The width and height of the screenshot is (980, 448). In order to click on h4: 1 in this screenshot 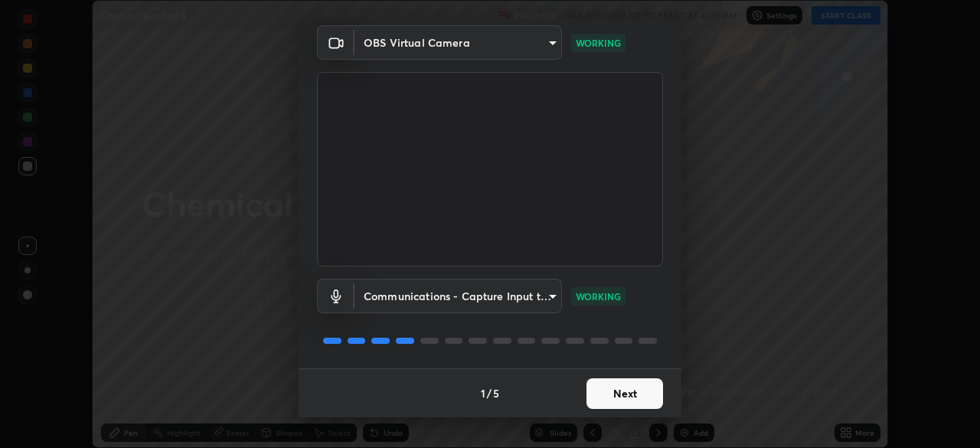, I will do `click(483, 393)`.